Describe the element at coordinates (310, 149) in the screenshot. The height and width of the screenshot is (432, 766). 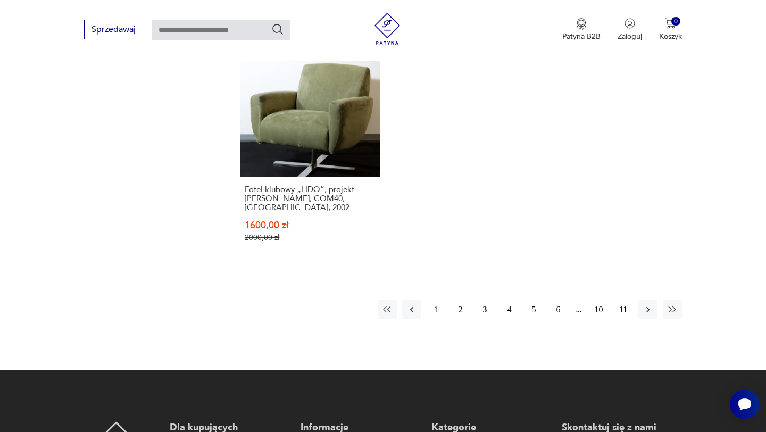
I see `a: SaleFotel klubowy „LIDO”, projekt Tomasz Augustyniak, COM40, Polska, 2002Fotel klubowy „LIDO”, pr...` at that location.